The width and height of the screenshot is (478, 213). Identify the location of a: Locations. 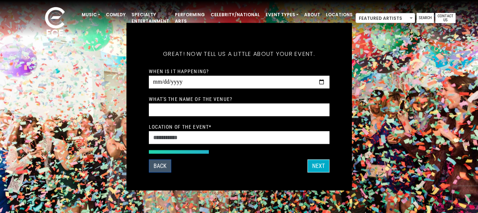
(339, 15).